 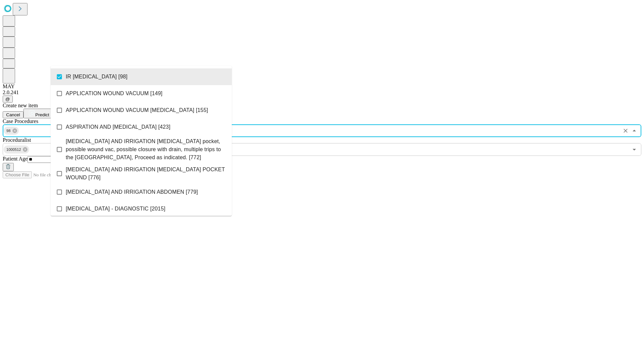 I want to click on span: 98, so click(x=8, y=131).